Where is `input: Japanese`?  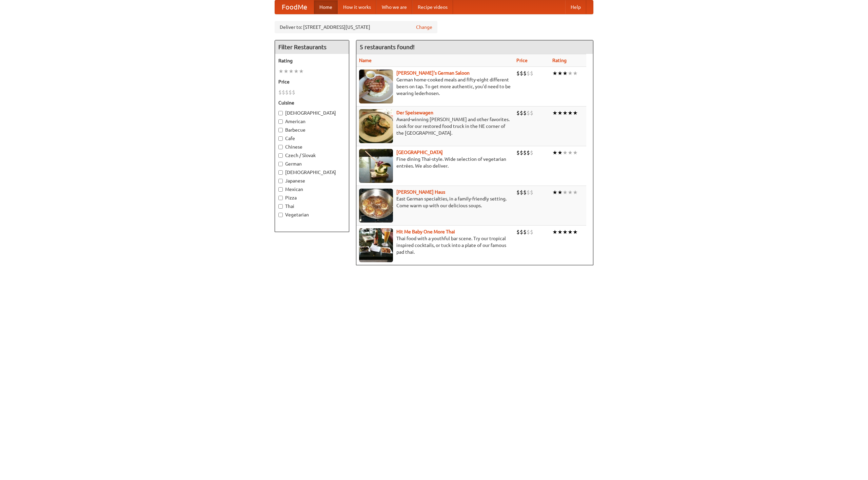
input: Japanese is located at coordinates (281, 181).